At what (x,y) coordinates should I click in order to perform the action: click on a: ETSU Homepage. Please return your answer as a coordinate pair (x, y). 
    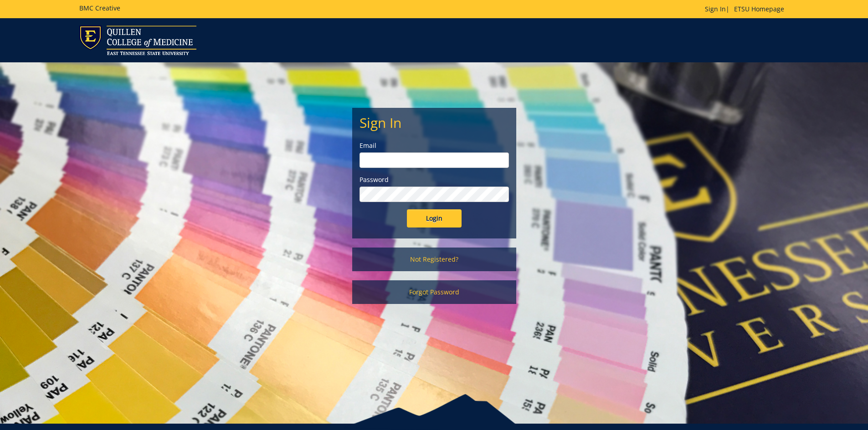
    Looking at the image, I should click on (759, 9).